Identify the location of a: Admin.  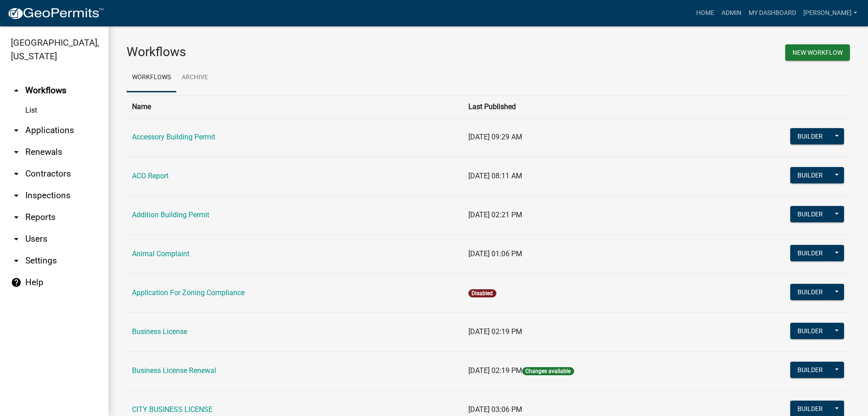
(732, 13).